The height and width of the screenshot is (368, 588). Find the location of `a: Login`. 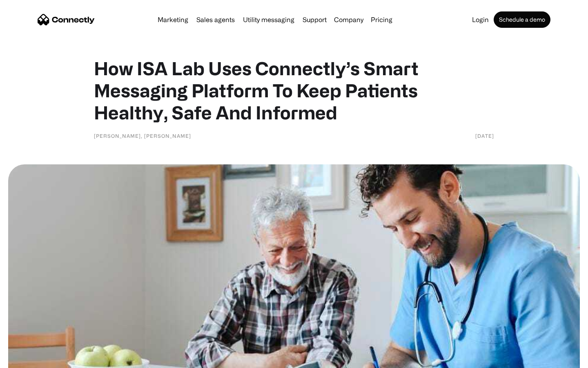

a: Login is located at coordinates (480, 20).